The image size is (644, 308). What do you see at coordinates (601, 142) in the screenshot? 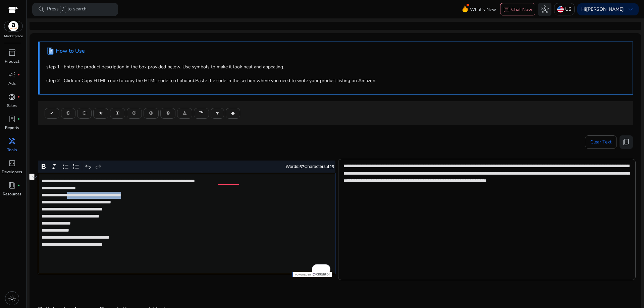
I see `button: Clear Text` at bounding box center [601, 142].